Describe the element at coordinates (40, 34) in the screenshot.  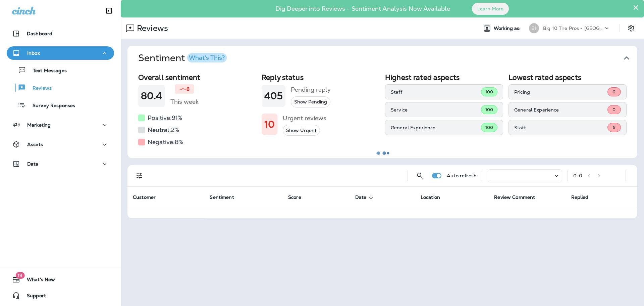
I see `p: Dashboard` at that location.